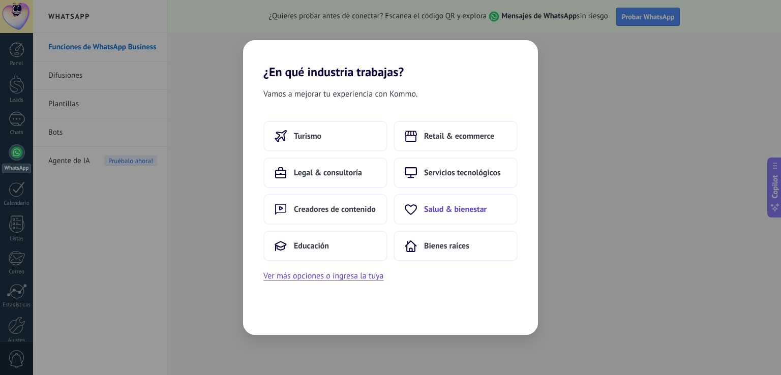 This screenshot has width=781, height=375. I want to click on span: Servicios tecnológicos, so click(462, 173).